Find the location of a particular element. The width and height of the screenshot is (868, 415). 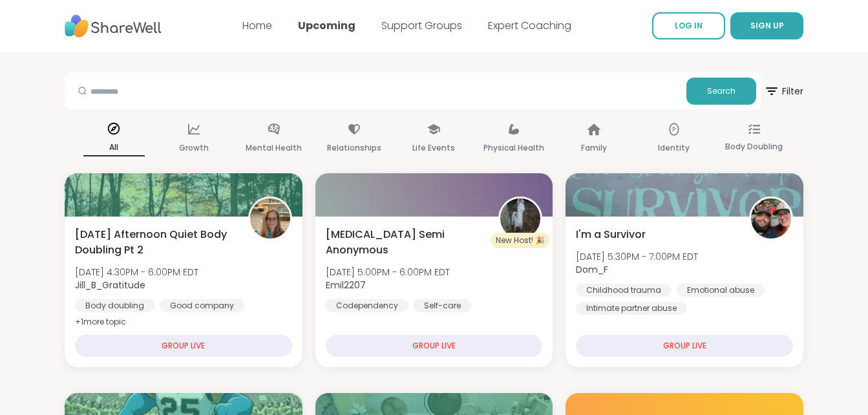

div: Emotional abuse is located at coordinates (721, 290).